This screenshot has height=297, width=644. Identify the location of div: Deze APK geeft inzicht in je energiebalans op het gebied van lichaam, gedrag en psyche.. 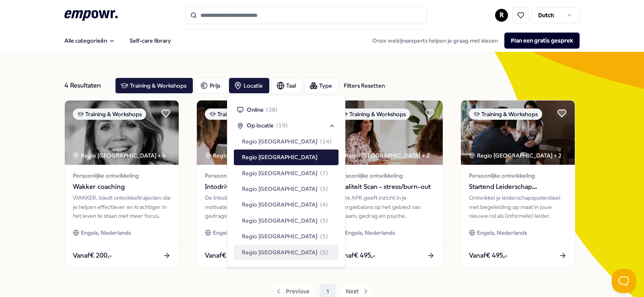
(386, 207).